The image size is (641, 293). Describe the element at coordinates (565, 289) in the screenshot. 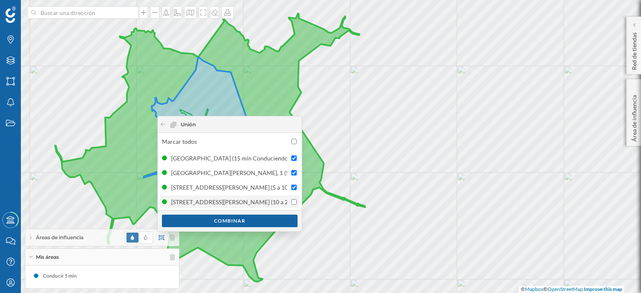

I see `a: OpenStreetMap` at that location.